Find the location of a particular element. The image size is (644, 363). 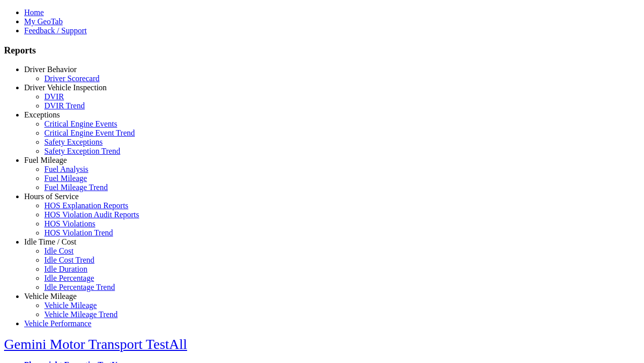

a: HOS Explanation Reports is located at coordinates (86, 205).